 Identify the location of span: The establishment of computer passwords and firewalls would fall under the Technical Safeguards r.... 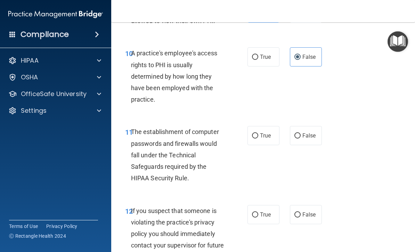
(175, 155).